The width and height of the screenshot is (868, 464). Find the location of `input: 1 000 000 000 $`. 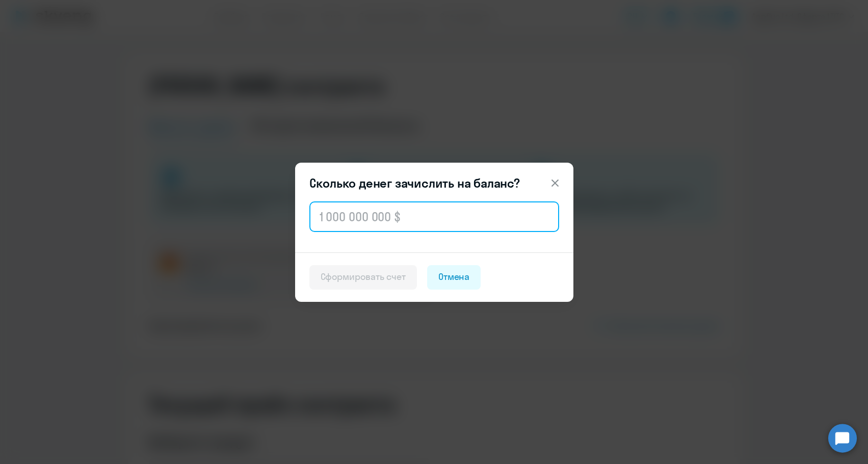

input: 1 000 000 000 $ is located at coordinates (434, 216).